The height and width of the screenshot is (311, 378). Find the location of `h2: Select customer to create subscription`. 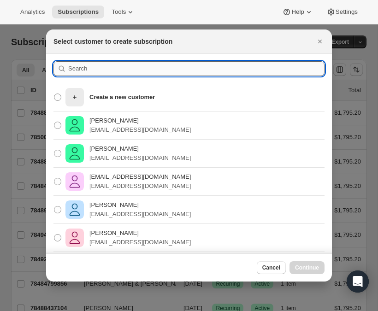

h2: Select customer to create subscription is located at coordinates (113, 41).